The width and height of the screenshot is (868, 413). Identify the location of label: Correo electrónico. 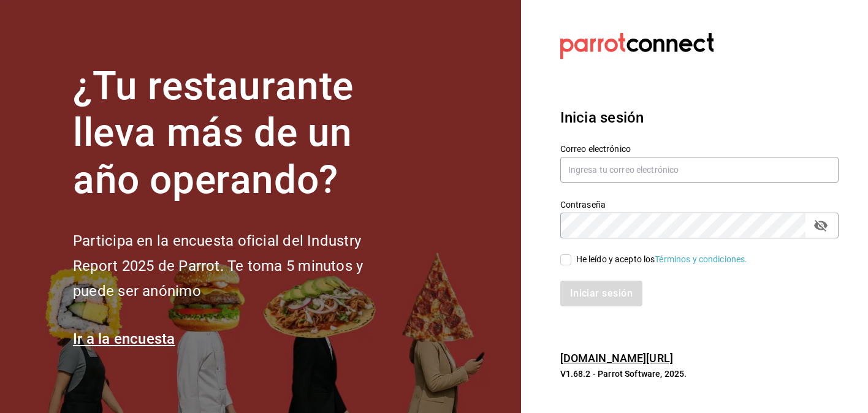
(699, 149).